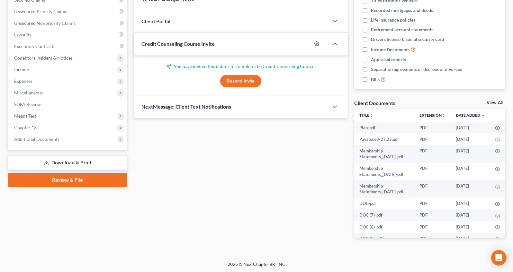  Describe the element at coordinates (471, 115) in the screenshot. I see `a: Date Added expand_more` at that location.